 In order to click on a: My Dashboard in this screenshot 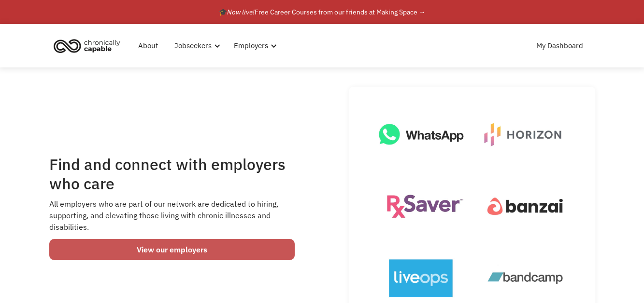, I will do `click(559, 46)`.